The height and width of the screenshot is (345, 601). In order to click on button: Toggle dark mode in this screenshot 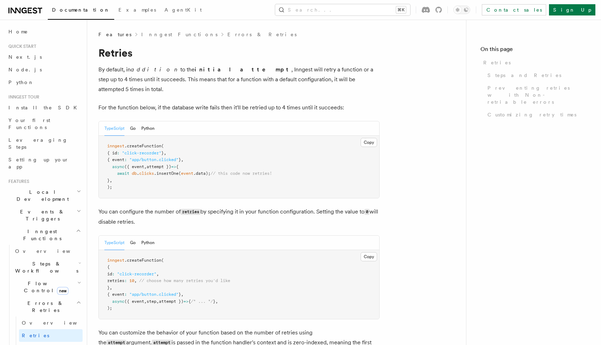, I will do `click(462, 10)`.